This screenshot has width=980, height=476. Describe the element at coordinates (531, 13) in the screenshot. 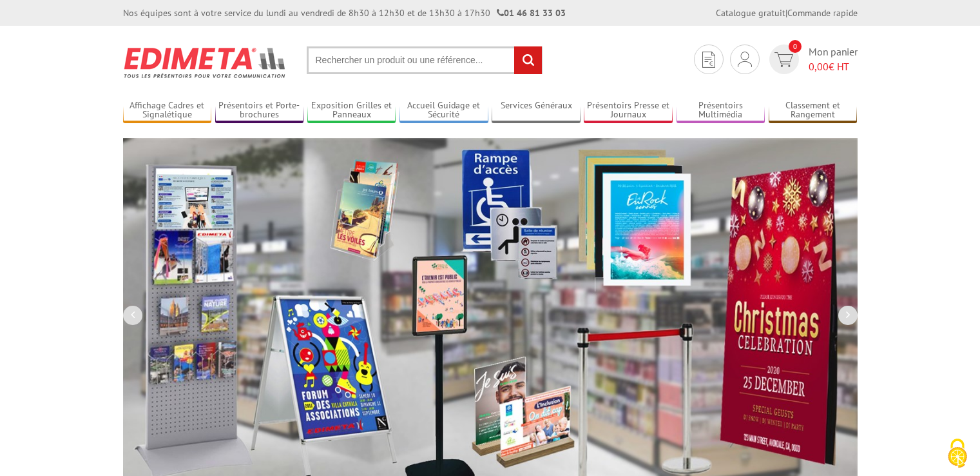

I see `strong: 01 46 81 33 03` at that location.